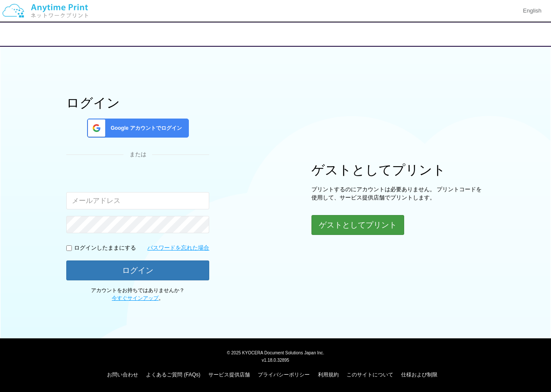 The image size is (551, 392). What do you see at coordinates (135, 299) in the screenshot?
I see `a: 今すぐサインアップ` at bounding box center [135, 299].